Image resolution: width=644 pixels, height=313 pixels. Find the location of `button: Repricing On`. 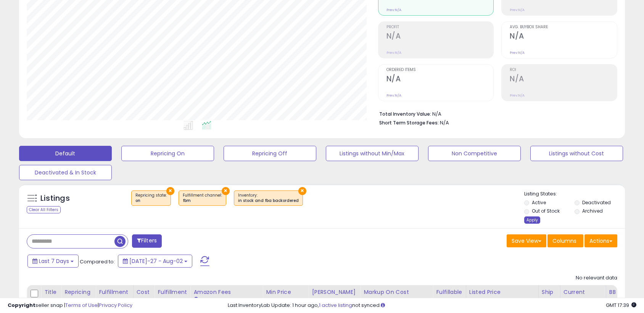

button: Repricing On is located at coordinates (168, 154).